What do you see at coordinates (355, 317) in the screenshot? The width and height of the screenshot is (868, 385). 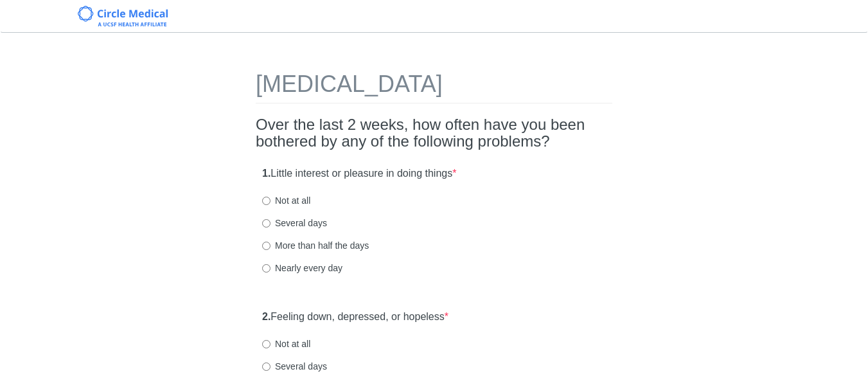 I see `label: Feeling down, depressed, or hopeless` at bounding box center [355, 317].